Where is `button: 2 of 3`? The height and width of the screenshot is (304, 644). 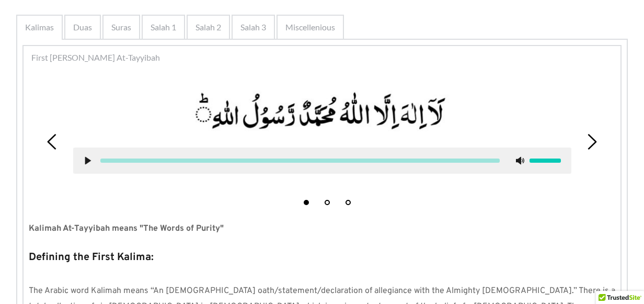
button: 2 of 3 is located at coordinates (327, 203).